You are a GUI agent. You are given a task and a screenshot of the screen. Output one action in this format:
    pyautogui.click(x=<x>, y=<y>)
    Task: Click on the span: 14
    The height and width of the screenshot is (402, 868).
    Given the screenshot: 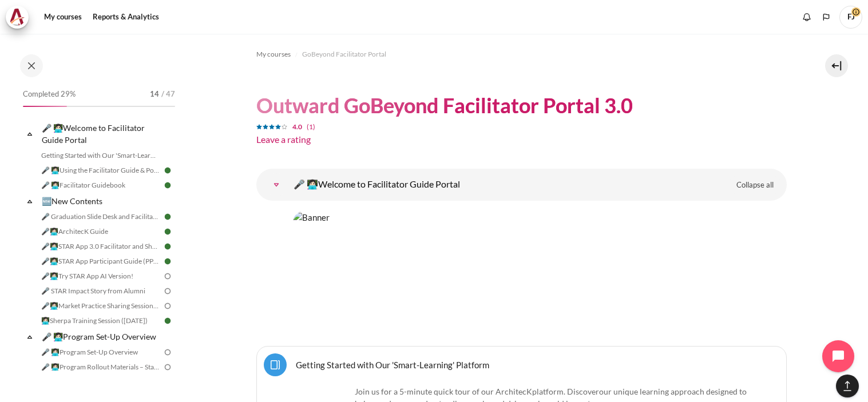 What is the action you would take?
    pyautogui.click(x=155, y=94)
    